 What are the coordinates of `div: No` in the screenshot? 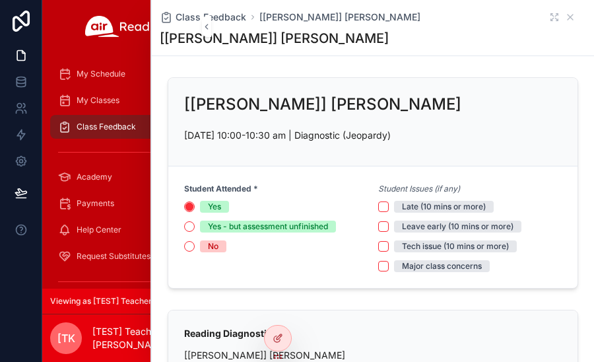 It's located at (213, 246).